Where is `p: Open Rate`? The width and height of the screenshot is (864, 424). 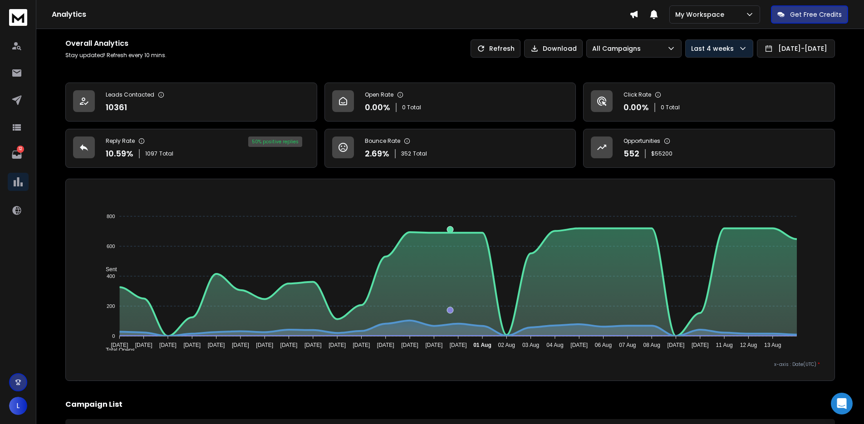
p: Open Rate is located at coordinates (379, 95).